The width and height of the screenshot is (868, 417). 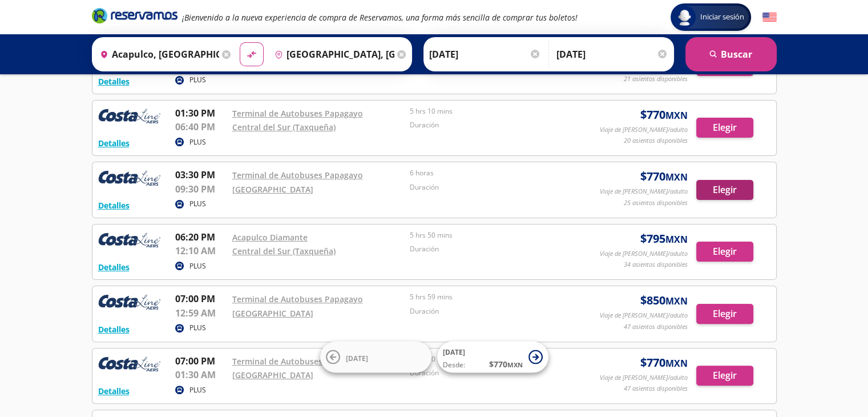 What do you see at coordinates (332, 54) in the screenshot?
I see `input: Buscar Destino` at bounding box center [332, 54].